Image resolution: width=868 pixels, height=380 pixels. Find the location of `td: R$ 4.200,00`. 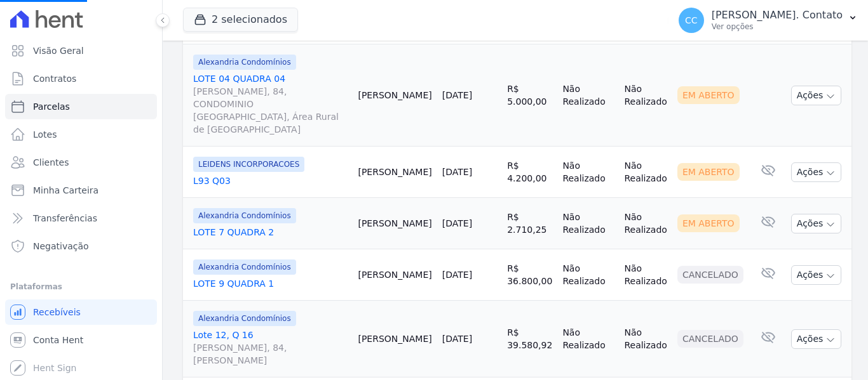

td: R$ 4.200,00 is located at coordinates (529, 172).